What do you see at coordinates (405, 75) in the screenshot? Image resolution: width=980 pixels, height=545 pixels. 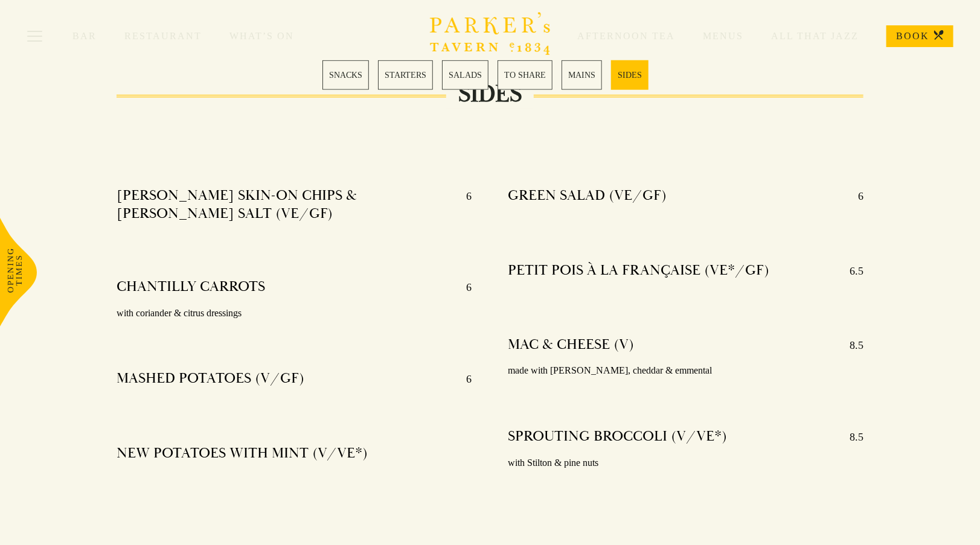 I see `a: 2 / 6` at bounding box center [405, 75].